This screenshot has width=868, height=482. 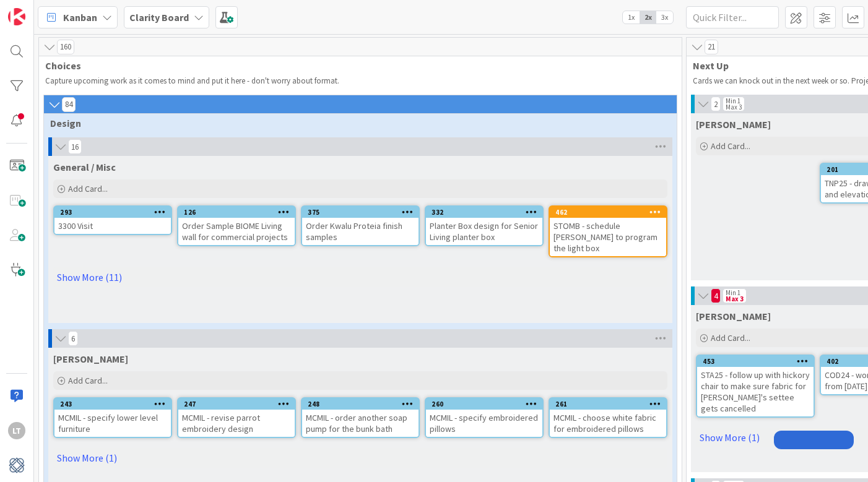 I want to click on a: 243MCMIL - specify lower level furniture, so click(x=113, y=418).